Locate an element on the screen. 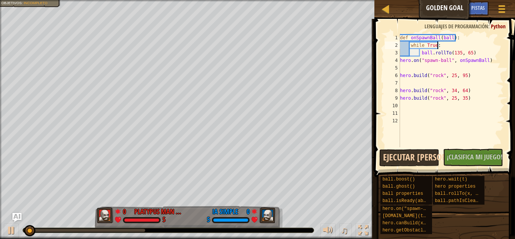 The image size is (515, 239). div: 3 is located at coordinates (392, 53).